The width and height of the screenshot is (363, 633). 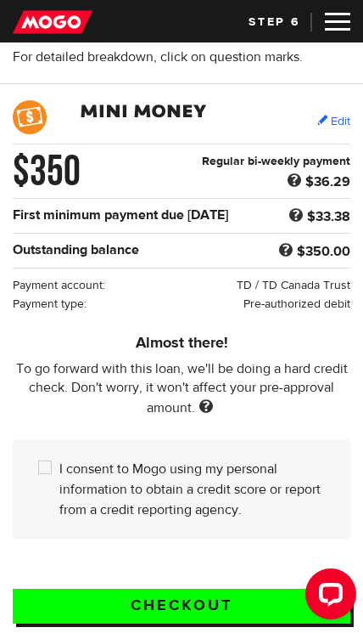 I want to click on b: $350.00, so click(x=323, y=251).